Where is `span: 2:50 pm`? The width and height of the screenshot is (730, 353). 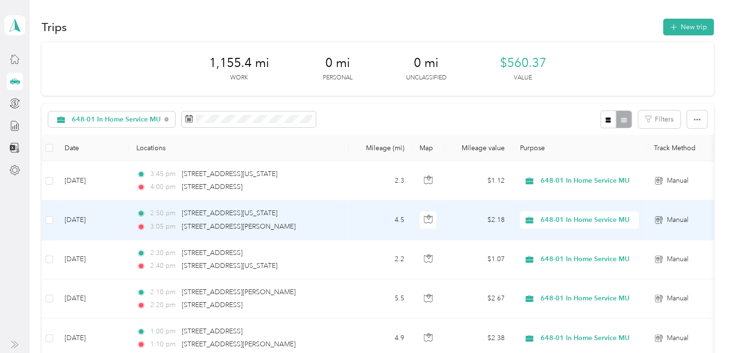
span: 2:50 pm is located at coordinates (164, 213).